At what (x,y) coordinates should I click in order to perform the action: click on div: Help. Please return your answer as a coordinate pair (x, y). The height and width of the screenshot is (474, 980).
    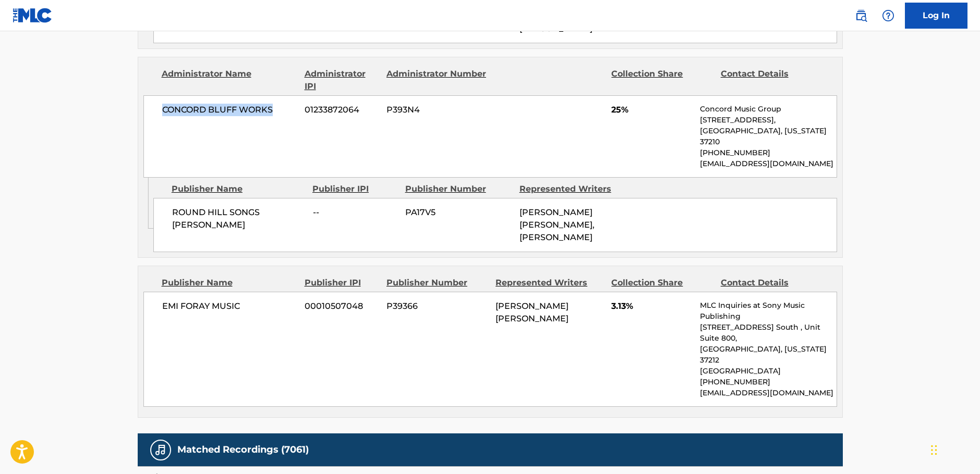
    Looking at the image, I should click on (888, 16).